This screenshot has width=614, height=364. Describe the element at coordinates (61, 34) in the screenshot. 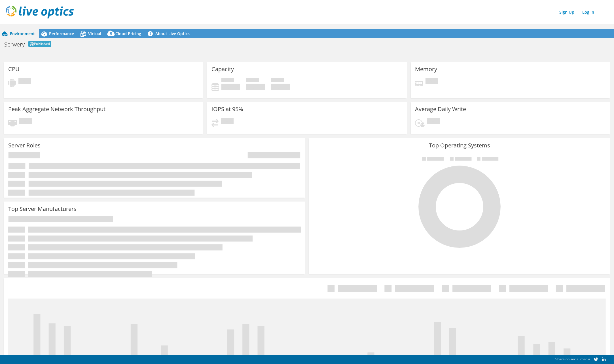

I see `span: Performance` at that location.